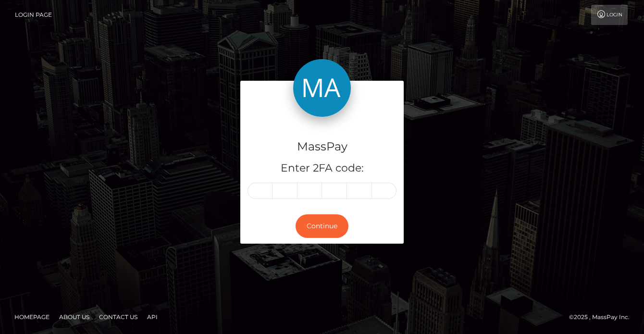 The image size is (644, 334). What do you see at coordinates (322, 226) in the screenshot?
I see `button: Continue` at bounding box center [322, 226].